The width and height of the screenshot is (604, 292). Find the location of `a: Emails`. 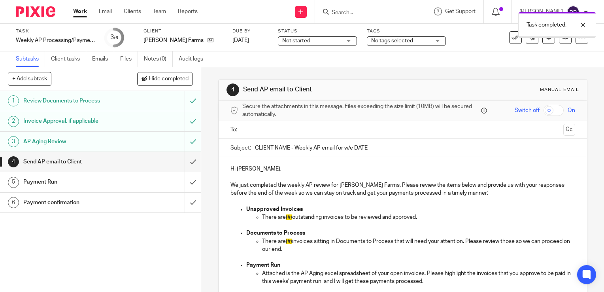

a: Emails is located at coordinates (103, 59).